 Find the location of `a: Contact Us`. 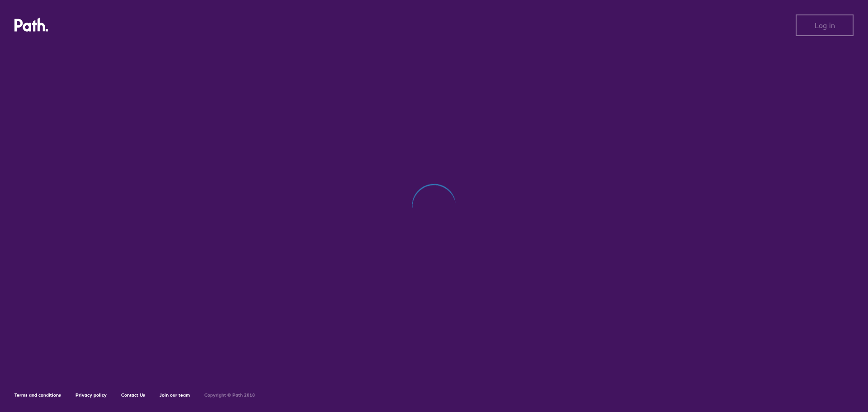

a: Contact Us is located at coordinates (133, 395).